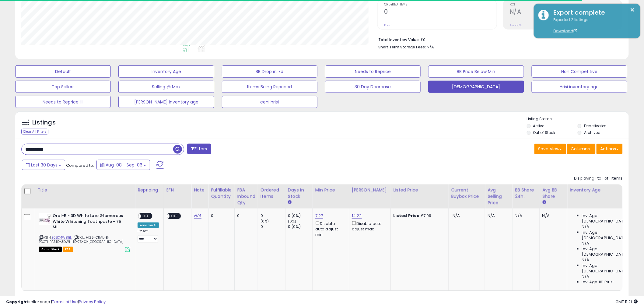  Describe the element at coordinates (388, 25) in the screenshot. I see `small: Prev: 0` at that location.